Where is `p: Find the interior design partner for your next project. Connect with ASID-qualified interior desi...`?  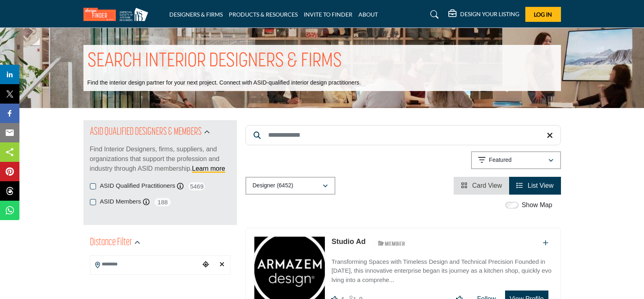
p: Find the interior design partner for your next project. Connect with ASID-qualified interior desi... is located at coordinates (224, 83).